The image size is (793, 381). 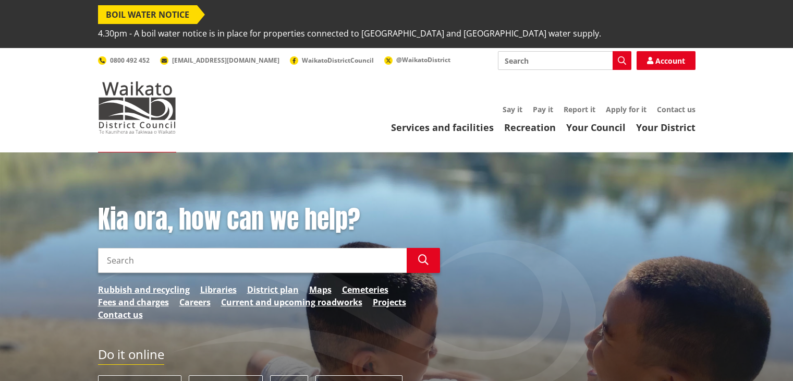 What do you see at coordinates (442, 127) in the screenshot?
I see `a: Services and facilities` at bounding box center [442, 127].